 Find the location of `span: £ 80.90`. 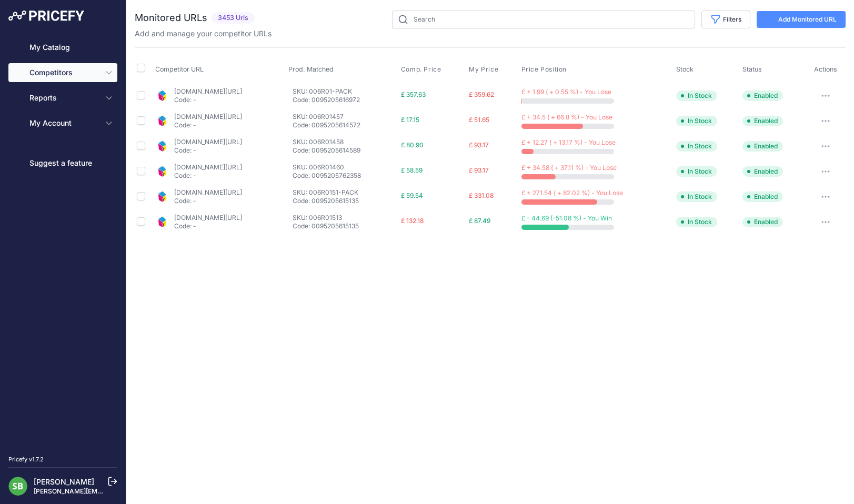

span: £ 80.90 is located at coordinates (412, 145).